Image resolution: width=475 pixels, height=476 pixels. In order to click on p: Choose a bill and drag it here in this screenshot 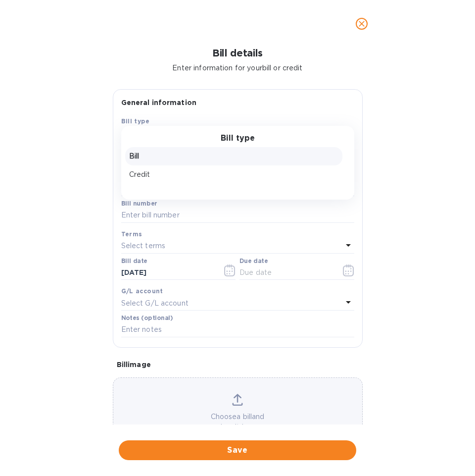, I will do `click(238, 422)`.